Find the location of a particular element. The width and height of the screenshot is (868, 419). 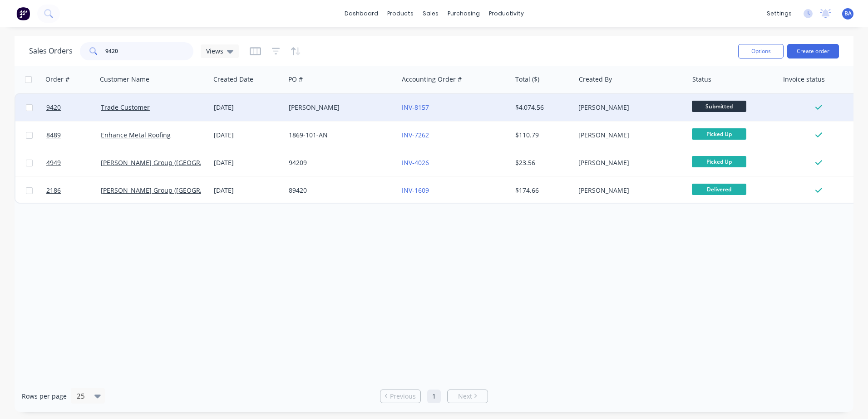

a: Previous page is located at coordinates (400, 397).